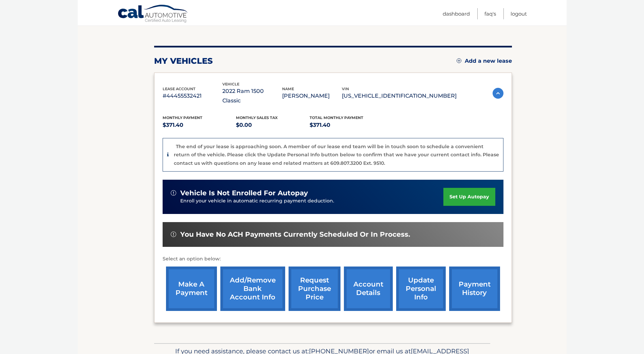 Image resolution: width=644 pixels, height=354 pixels. I want to click on span: name, so click(288, 89).